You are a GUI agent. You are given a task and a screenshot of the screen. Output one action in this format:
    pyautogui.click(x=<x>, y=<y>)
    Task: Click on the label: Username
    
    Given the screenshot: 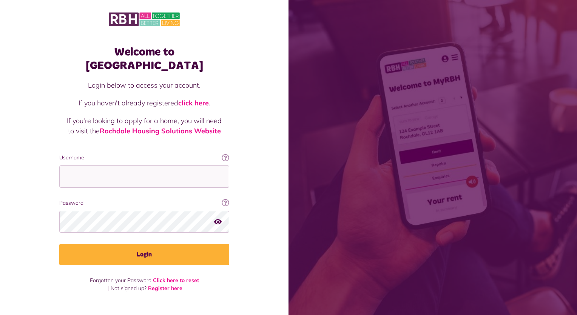 What is the action you would take?
    pyautogui.click(x=144, y=157)
    